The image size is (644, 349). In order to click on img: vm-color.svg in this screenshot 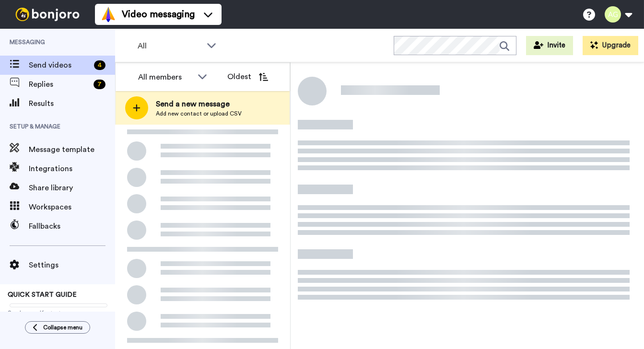, I will do `click(108, 14)`.